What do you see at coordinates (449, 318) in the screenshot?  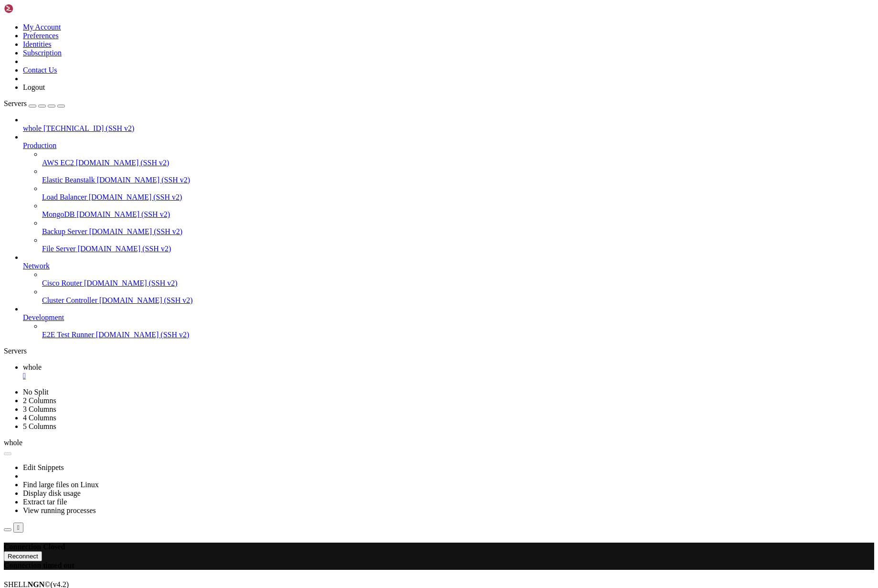 I see `a: Development` at bounding box center [449, 318].